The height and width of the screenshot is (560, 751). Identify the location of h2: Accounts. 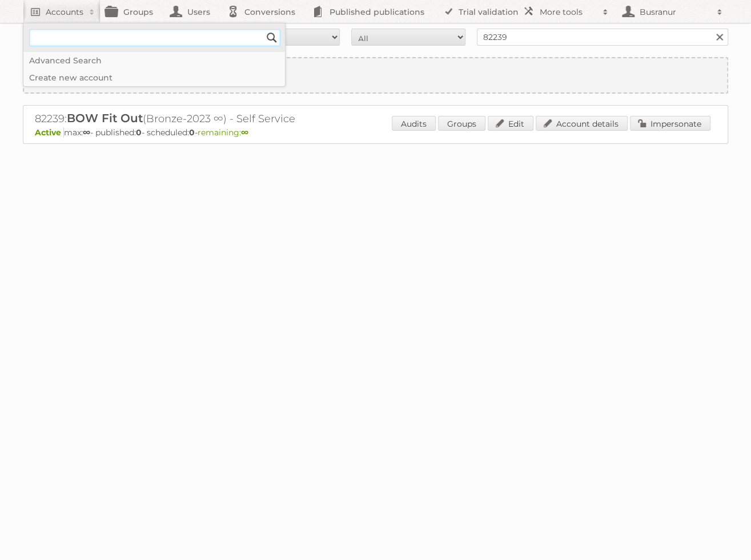
(64, 12).